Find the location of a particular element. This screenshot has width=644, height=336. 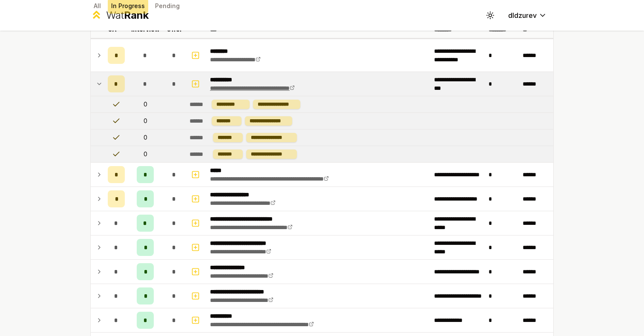

div: Wat is located at coordinates (127, 15).